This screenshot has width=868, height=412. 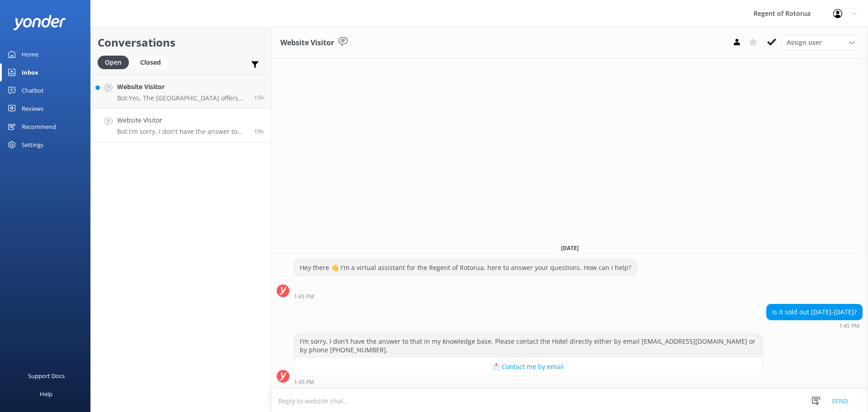 I want to click on img: yonder-white-logo.png, so click(x=40, y=22).